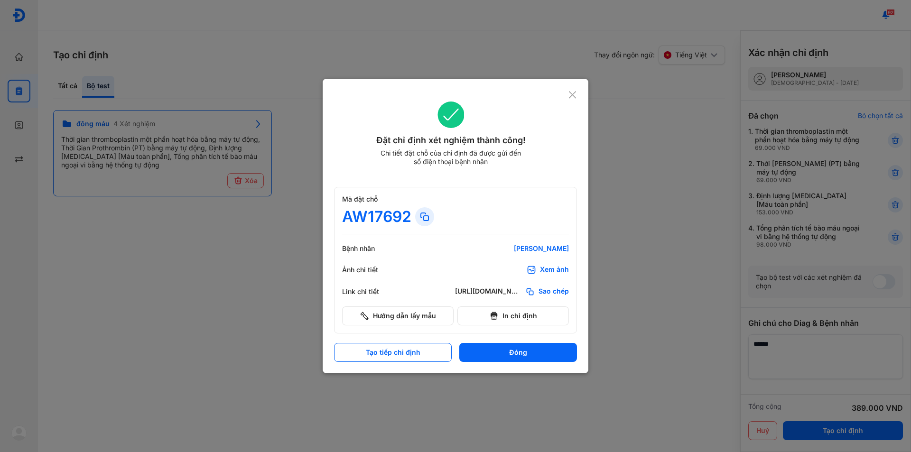 This screenshot has height=452, width=911. Describe the element at coordinates (451, 140) in the screenshot. I see `div: Đặt chỉ định xét nghiệm thành công!` at that location.